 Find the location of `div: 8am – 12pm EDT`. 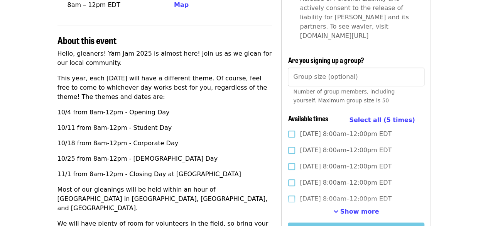

div: 8am – 12pm EDT is located at coordinates (94, 5).